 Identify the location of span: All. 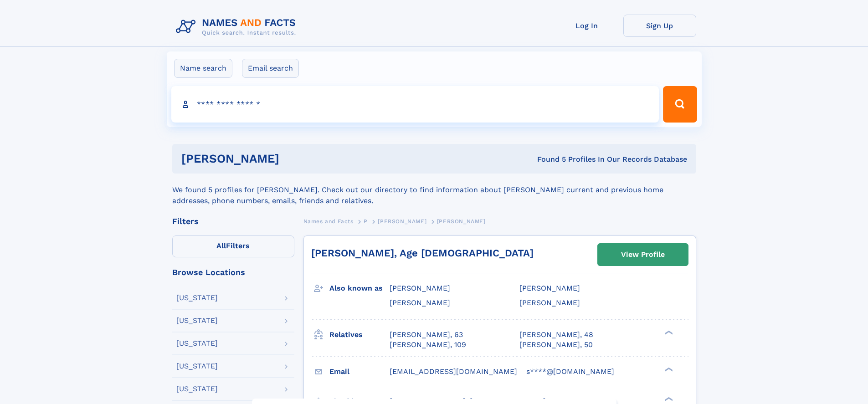
(221, 246).